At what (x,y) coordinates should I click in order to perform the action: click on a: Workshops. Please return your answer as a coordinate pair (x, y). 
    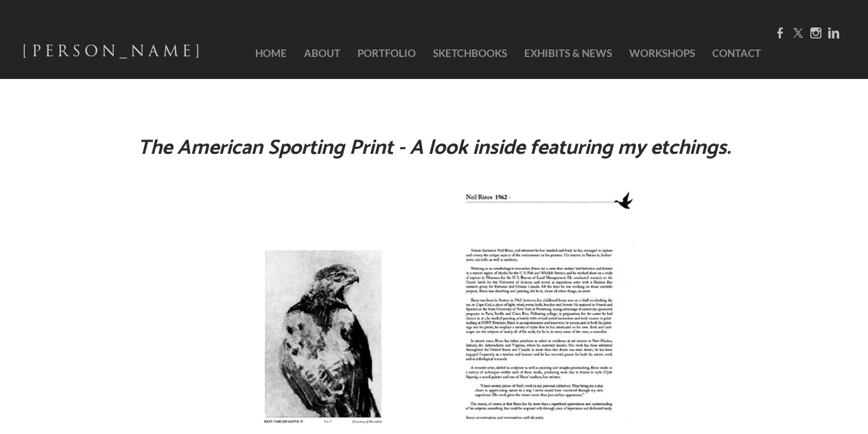
    Looking at the image, I should click on (662, 53).